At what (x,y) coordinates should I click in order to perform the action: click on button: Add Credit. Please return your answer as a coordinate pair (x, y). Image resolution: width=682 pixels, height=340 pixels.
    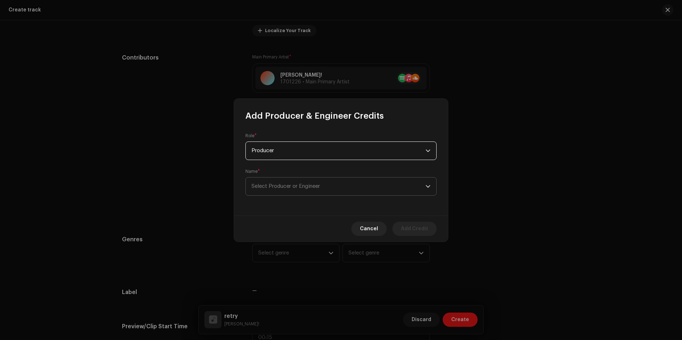
    Looking at the image, I should click on (414, 229).